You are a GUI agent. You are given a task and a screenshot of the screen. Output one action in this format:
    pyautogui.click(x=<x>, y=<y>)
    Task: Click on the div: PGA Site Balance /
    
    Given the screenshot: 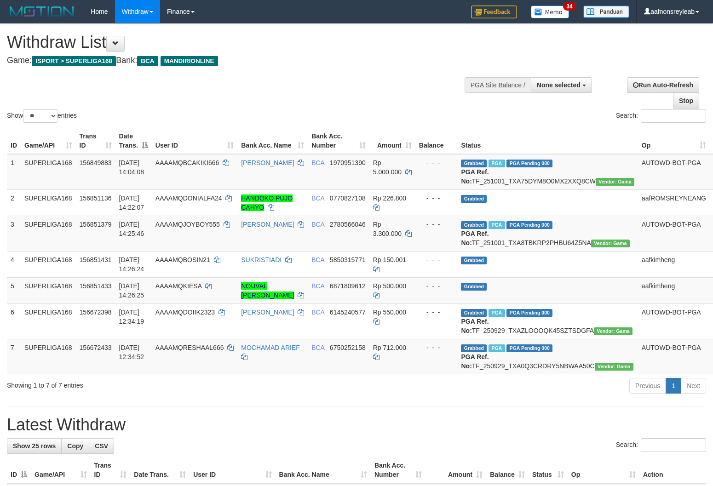 What is the action you would take?
    pyautogui.click(x=497, y=85)
    